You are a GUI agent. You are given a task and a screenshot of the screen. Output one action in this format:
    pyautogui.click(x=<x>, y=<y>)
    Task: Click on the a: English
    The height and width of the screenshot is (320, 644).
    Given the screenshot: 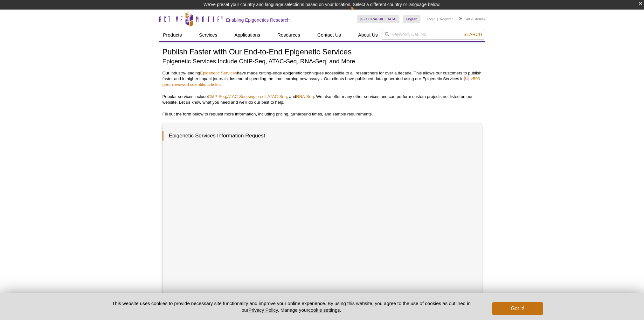 What is the action you would take?
    pyautogui.click(x=412, y=19)
    